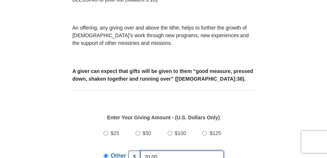 This screenshot has height=158, width=327. I want to click on p: An offering, any giving over and above the tithe, helps to further the growth of [DEMOGRAPHIC_DAT..., so click(163, 35).